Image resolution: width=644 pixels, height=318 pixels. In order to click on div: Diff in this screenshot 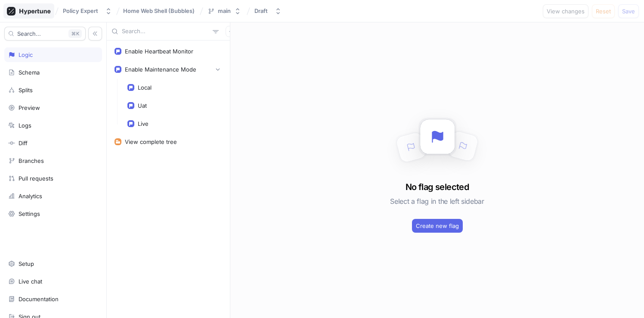, I will do `click(23, 143)`.